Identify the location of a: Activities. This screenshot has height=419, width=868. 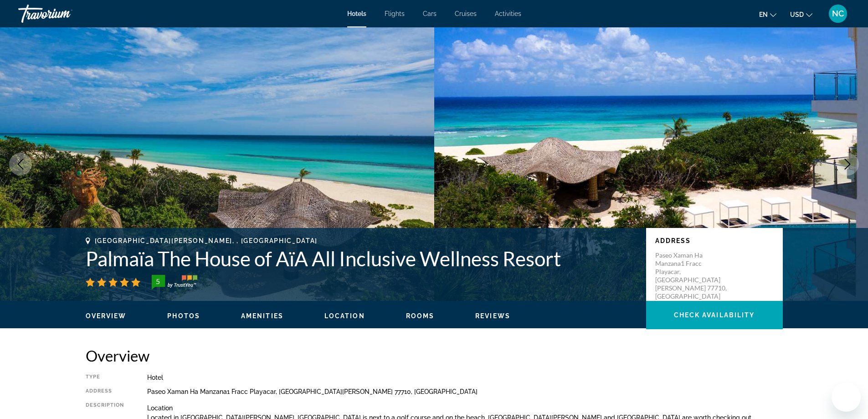
(508, 14).